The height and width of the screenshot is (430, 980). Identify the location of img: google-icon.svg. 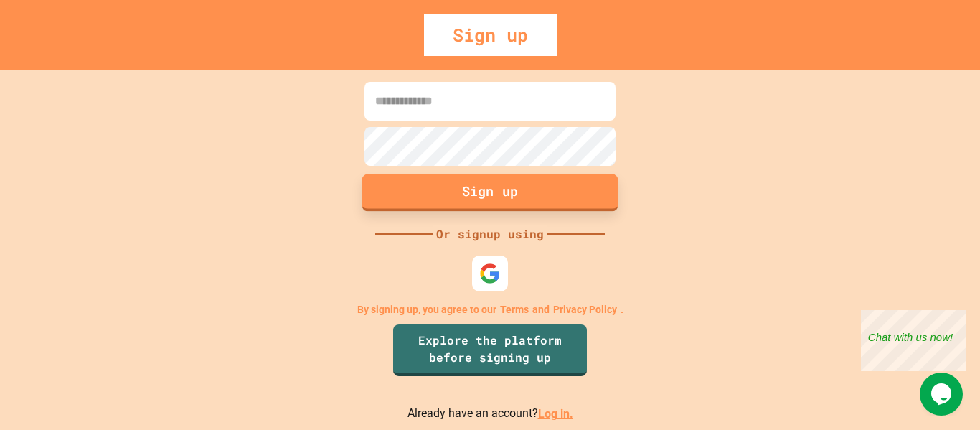
(490, 273).